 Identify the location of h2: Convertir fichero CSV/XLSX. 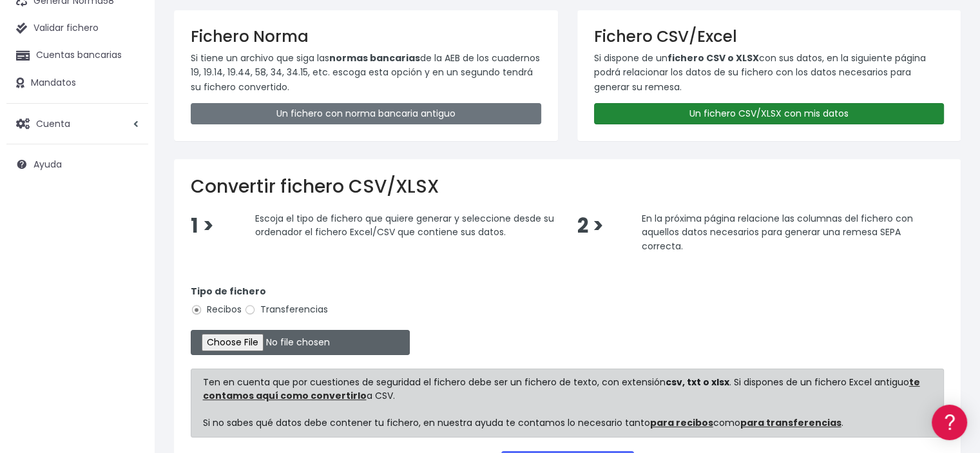
(567, 187).